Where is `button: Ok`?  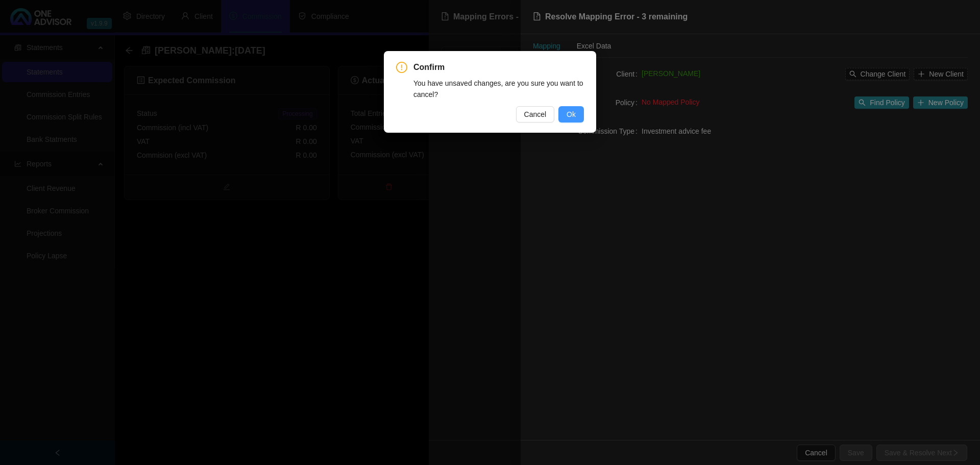
button: Ok is located at coordinates (572, 114).